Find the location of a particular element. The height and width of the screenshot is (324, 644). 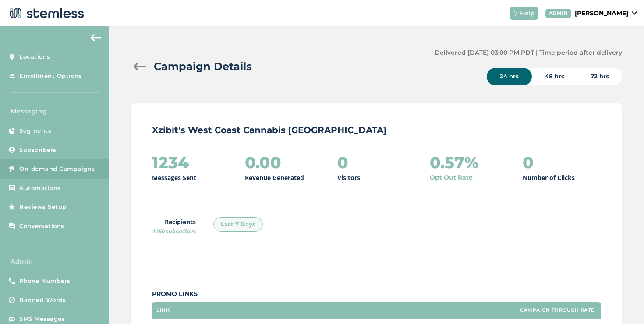

p: Revenue Generated is located at coordinates (274, 177).